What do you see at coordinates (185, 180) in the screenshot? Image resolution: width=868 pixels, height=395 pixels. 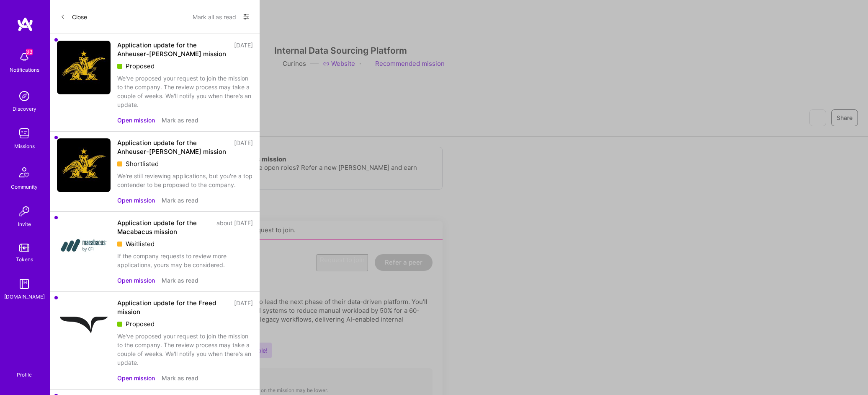 I see `div: We're still reviewing applications, but you're a top contender to be proposed to the company.` at bounding box center [185, 180].